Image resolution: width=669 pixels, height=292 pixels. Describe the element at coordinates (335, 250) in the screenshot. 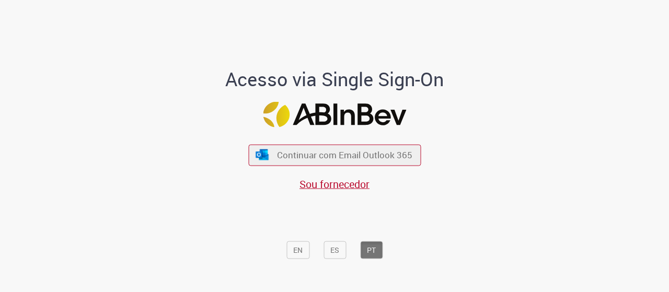

I see `button: ES` at that location.